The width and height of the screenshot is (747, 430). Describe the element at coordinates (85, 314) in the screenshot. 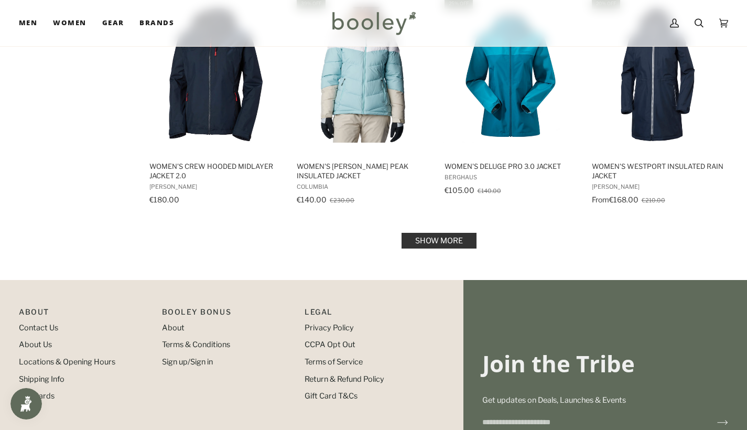

I see `p: Pipeline_Footer Main` at that location.